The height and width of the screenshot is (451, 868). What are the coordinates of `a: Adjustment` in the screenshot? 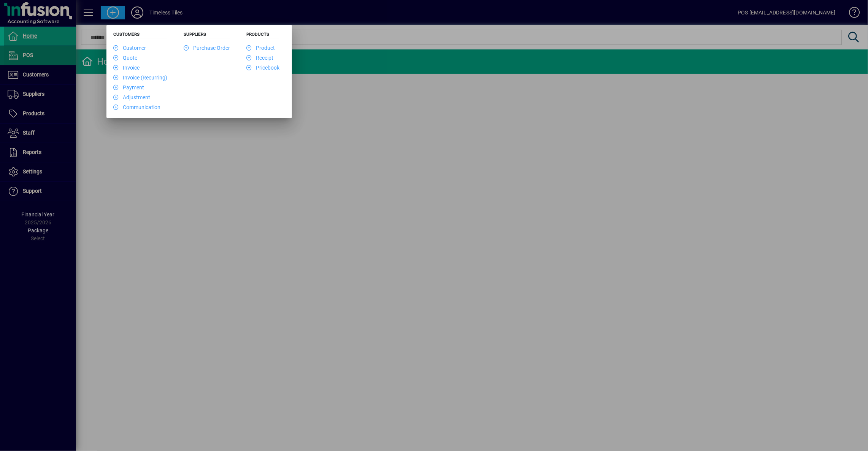 It's located at (131, 97).